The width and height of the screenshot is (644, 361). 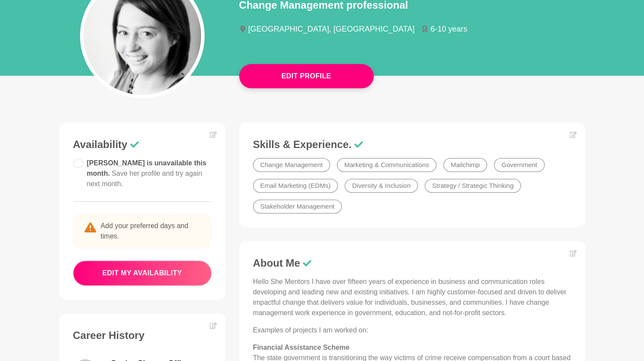 What do you see at coordinates (412, 145) in the screenshot?
I see `h3: Skills & Experience.` at bounding box center [412, 145].